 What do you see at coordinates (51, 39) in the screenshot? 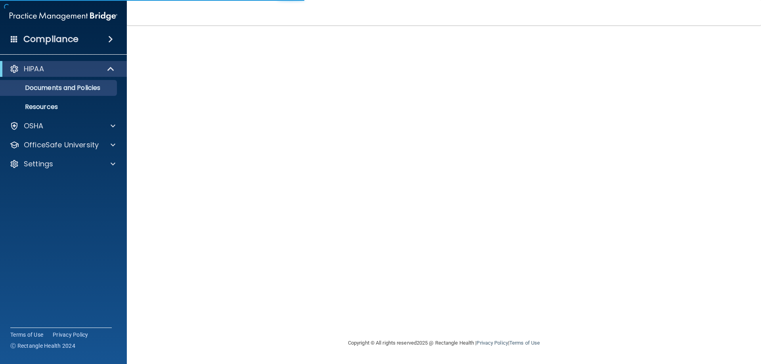
I see `h4: Compliance` at bounding box center [51, 39].